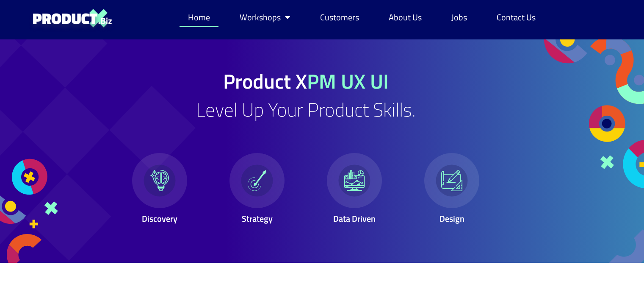  I want to click on span: PM UX UI, so click(348, 81).